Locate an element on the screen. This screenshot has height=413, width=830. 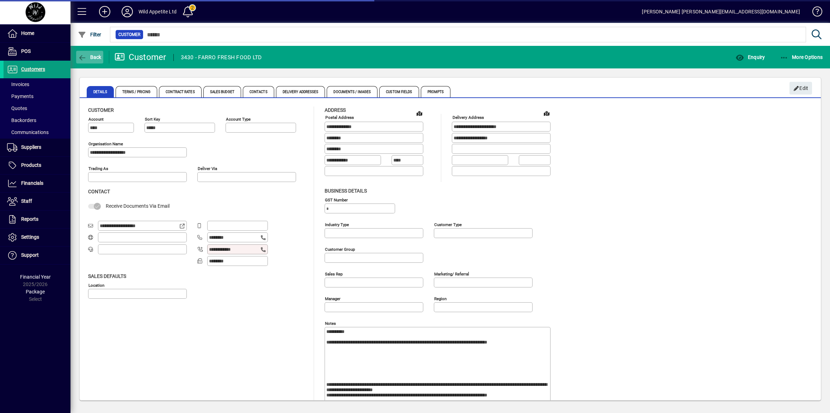
span: Terms / Pricing is located at coordinates (136, 92).